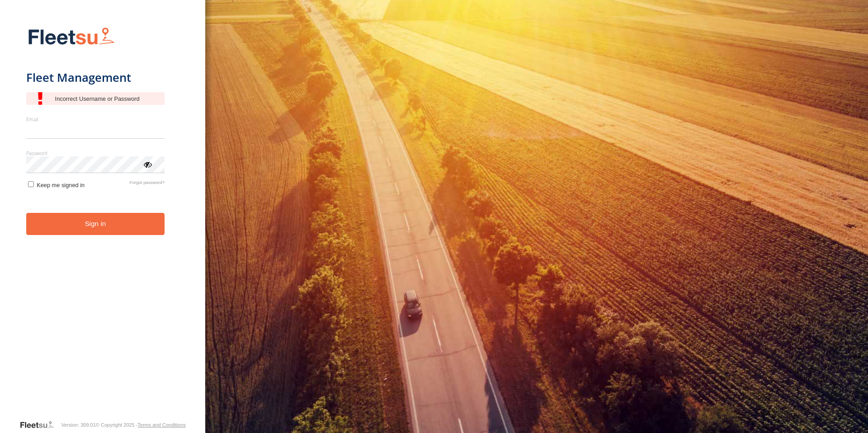 The image size is (868, 433). I want to click on form: main, so click(103, 220).